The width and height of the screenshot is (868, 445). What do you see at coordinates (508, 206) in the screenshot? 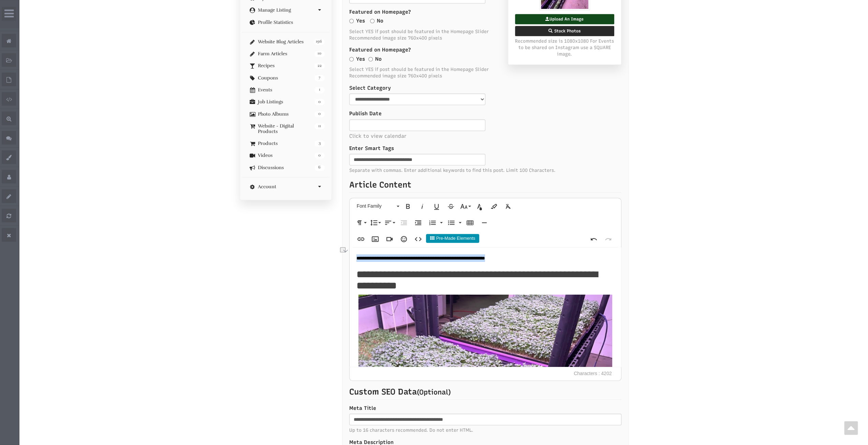
I see `button: Clear Formatting` at bounding box center [508, 206].